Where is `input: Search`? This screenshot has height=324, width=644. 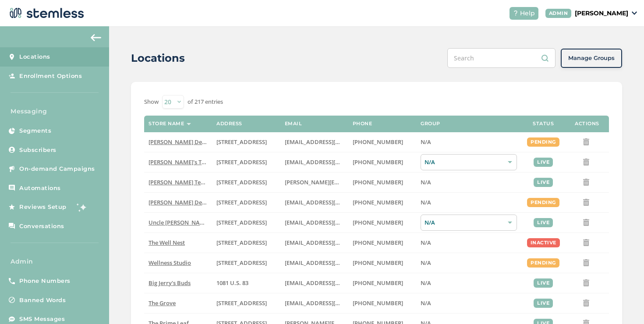 input: Search is located at coordinates (501, 58).